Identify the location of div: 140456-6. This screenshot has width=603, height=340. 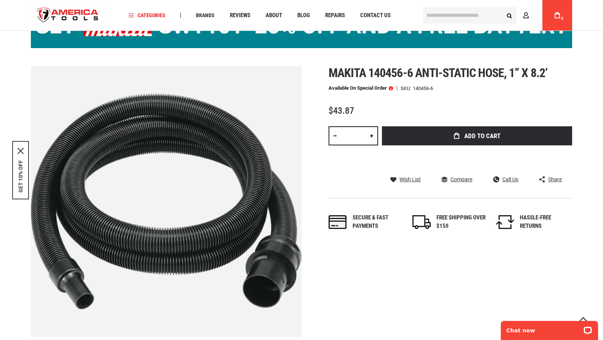
(423, 88).